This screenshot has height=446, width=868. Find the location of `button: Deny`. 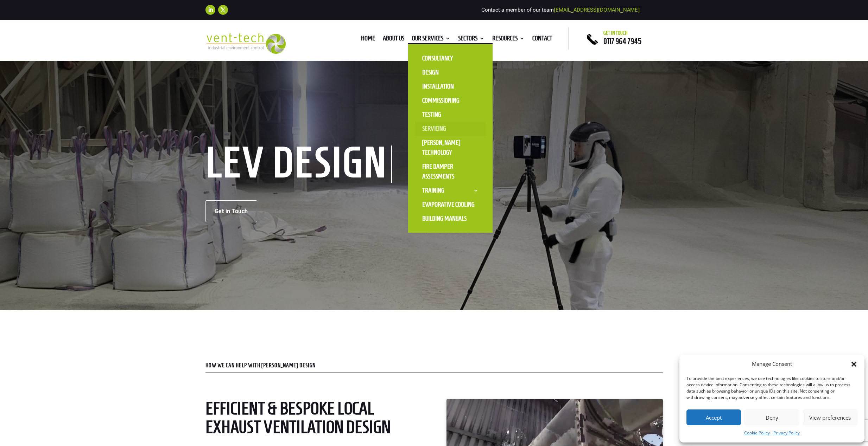

button: Deny is located at coordinates (771, 417).